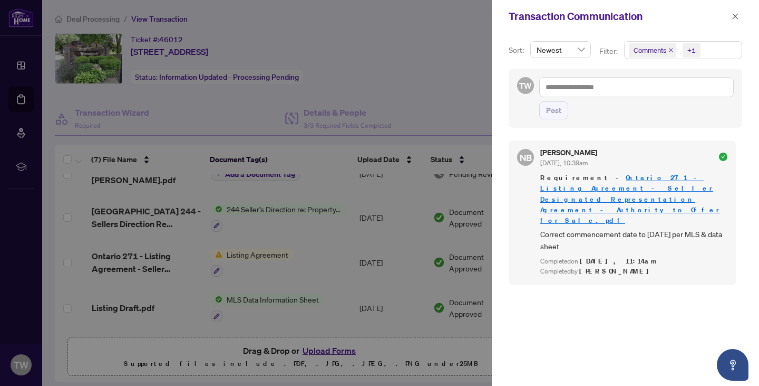 This screenshot has width=759, height=386. What do you see at coordinates (634, 261) in the screenshot?
I see `div: Completed on` at bounding box center [634, 261].